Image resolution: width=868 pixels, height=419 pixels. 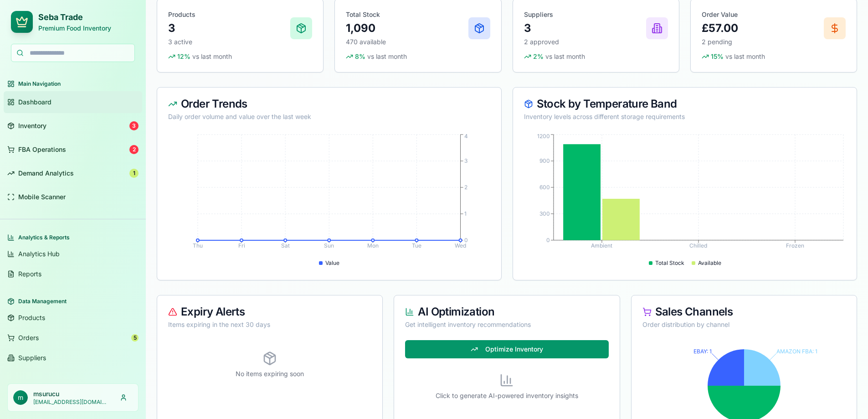 I want to click on span: Orders, so click(x=28, y=338).